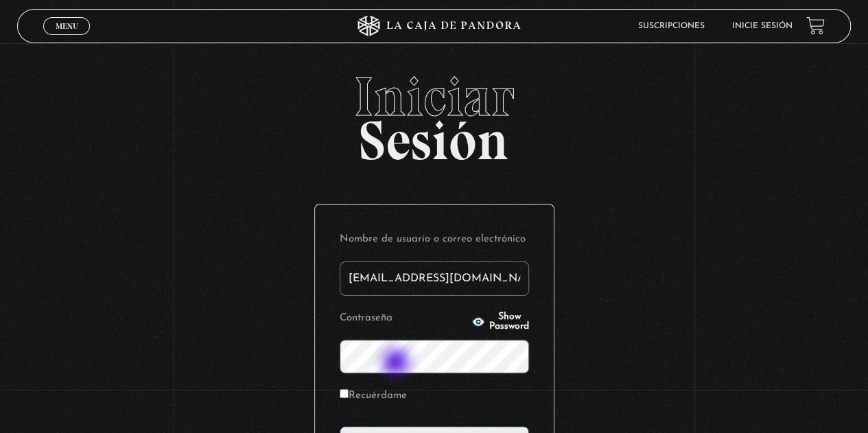 This screenshot has width=868, height=433. What do you see at coordinates (67, 38) in the screenshot?
I see `span: Cerrar` at bounding box center [67, 38].